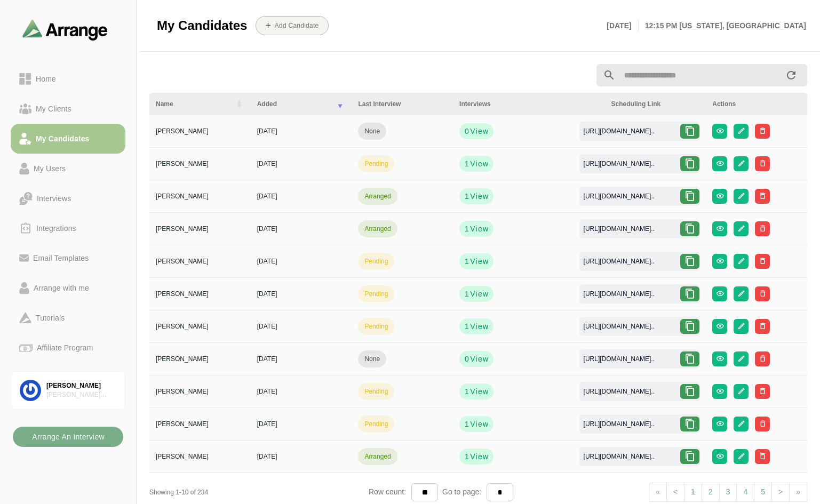 The height and width of the screenshot is (504, 820). I want to click on div: Last Interview, so click(402, 104).